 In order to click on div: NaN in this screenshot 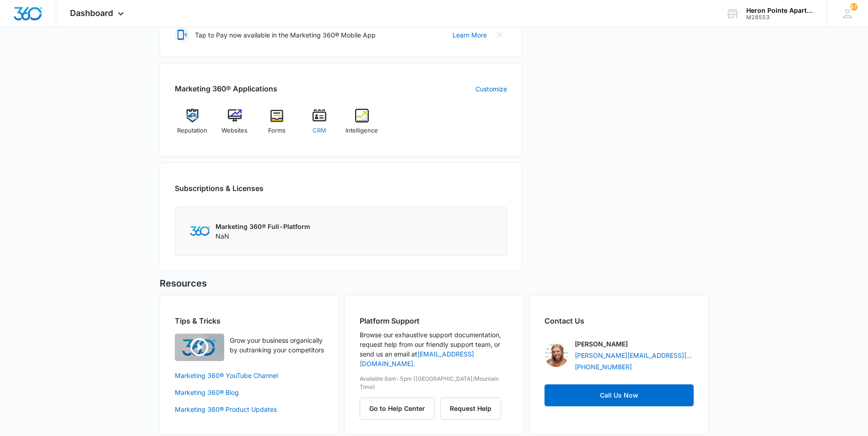, I will do `click(262, 231)`.